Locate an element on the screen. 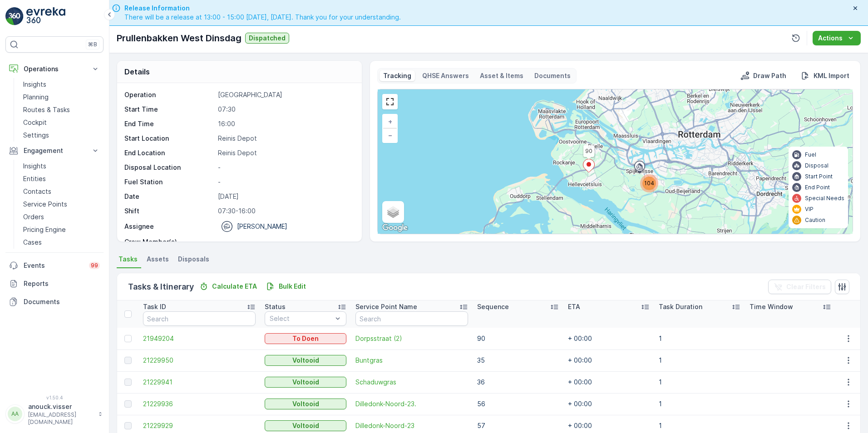 This screenshot has width=868, height=433. a: Schaduwgras is located at coordinates (412, 382).